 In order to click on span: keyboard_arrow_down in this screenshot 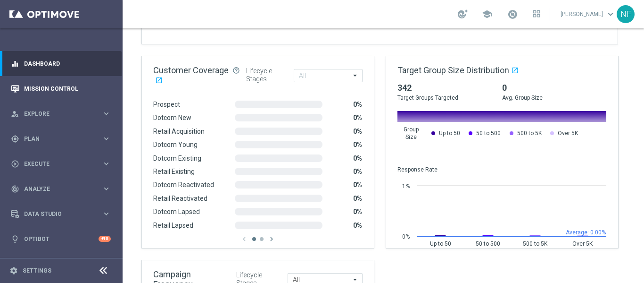, I will do `click(610, 14)`.